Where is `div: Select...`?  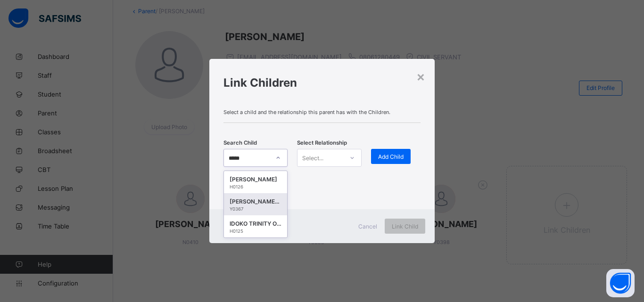 div: Select... is located at coordinates (313, 158).